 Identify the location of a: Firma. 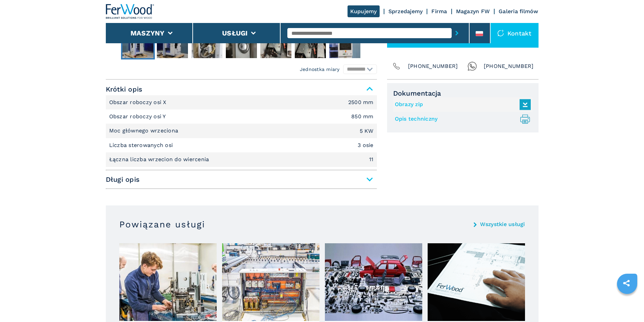
(439, 11).